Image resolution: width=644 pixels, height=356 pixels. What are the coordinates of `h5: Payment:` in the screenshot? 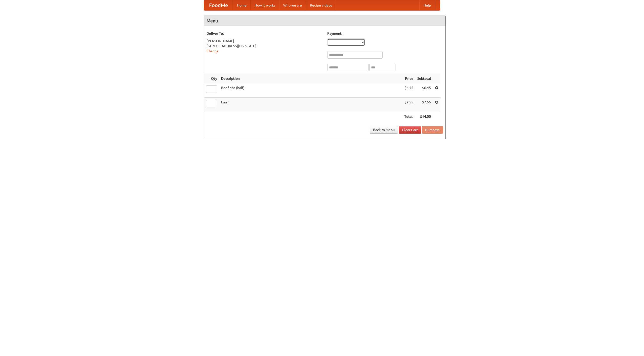 It's located at (386, 33).